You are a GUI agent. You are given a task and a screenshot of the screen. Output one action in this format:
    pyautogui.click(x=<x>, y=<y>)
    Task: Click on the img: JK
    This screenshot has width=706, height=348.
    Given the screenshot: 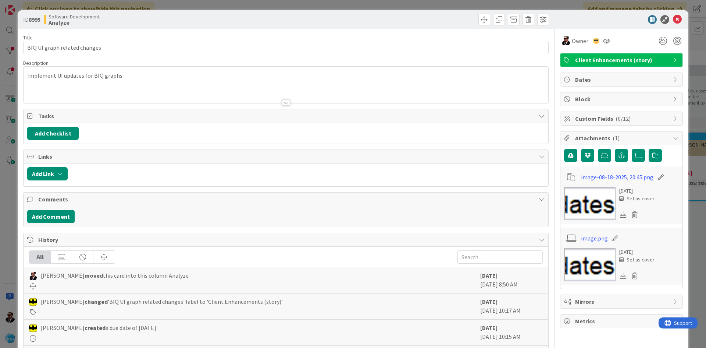 What is the action you would take?
    pyautogui.click(x=596, y=41)
    